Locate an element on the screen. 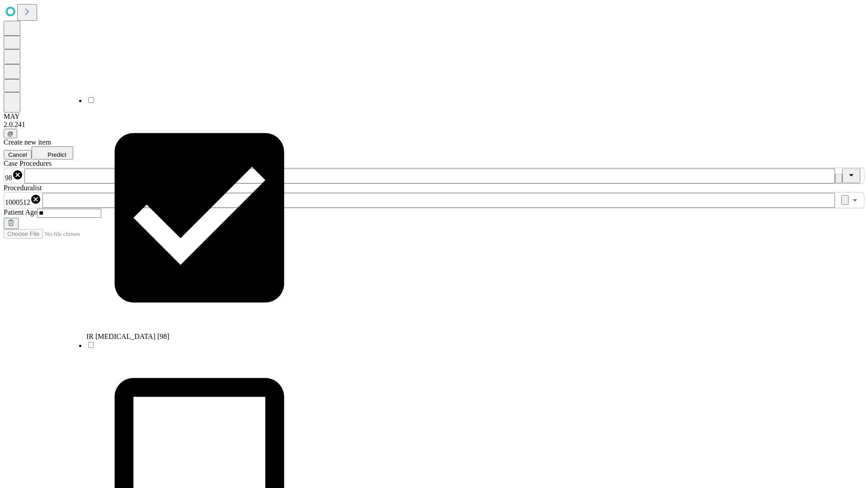 The image size is (868, 488). div: 1000512 is located at coordinates (23, 200).